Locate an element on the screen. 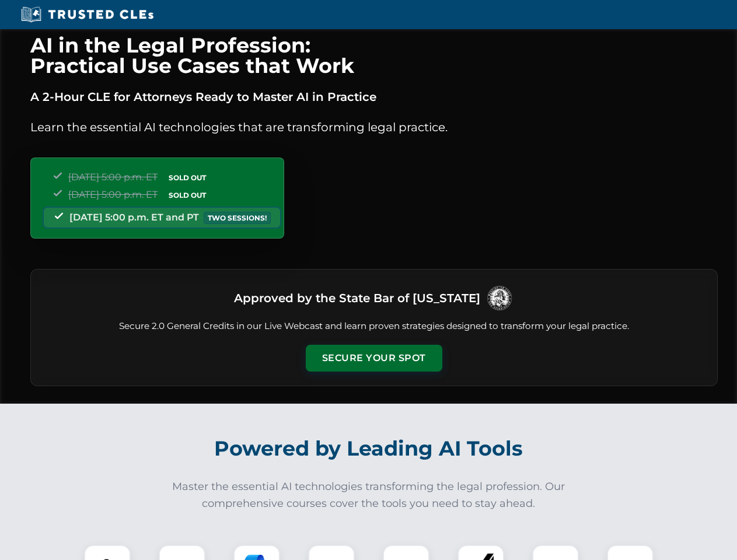  button: Secure Your Spot is located at coordinates (374, 358).